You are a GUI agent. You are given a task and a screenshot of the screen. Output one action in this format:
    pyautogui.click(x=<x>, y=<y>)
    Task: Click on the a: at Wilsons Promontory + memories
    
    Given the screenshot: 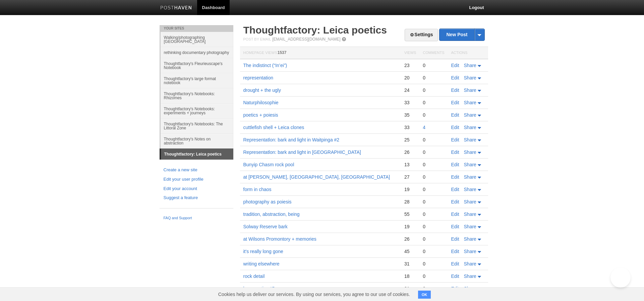 What is the action you would take?
    pyautogui.click(x=279, y=239)
    